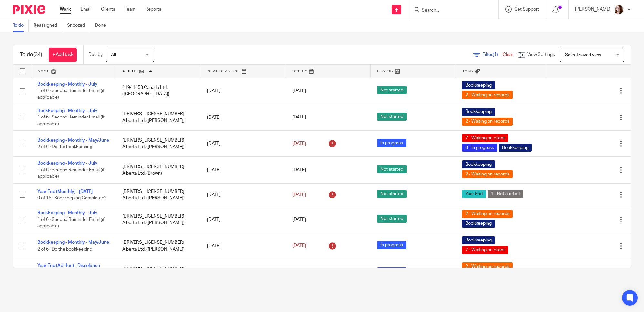  I want to click on a: Work, so click(65, 9).